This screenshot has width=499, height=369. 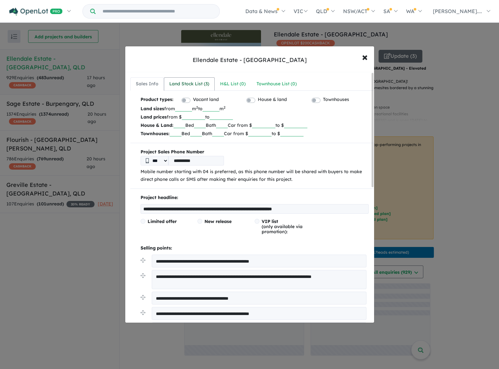 What do you see at coordinates (162, 221) in the screenshot?
I see `span: Limited offer` at bounding box center [162, 221].